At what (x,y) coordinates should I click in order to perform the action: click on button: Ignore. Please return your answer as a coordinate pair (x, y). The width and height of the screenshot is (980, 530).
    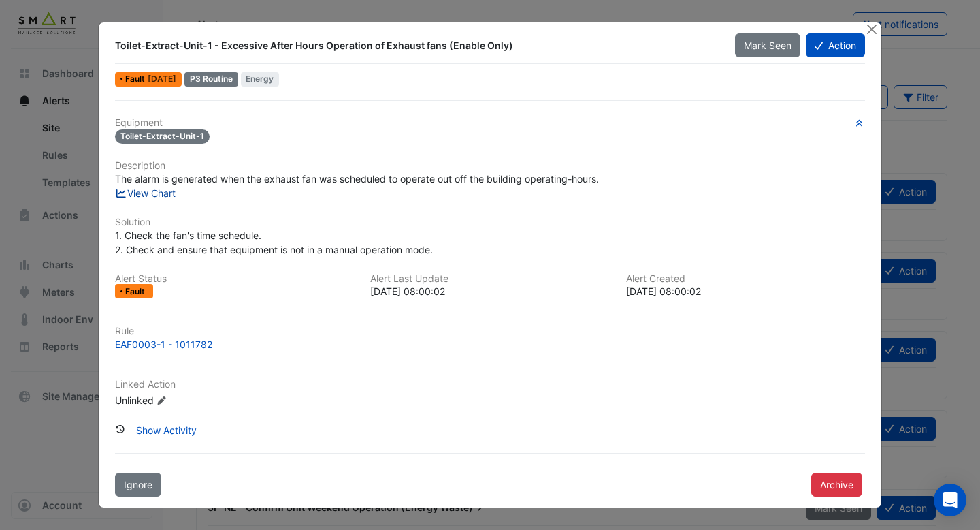
    Looking at the image, I should click on (138, 484).